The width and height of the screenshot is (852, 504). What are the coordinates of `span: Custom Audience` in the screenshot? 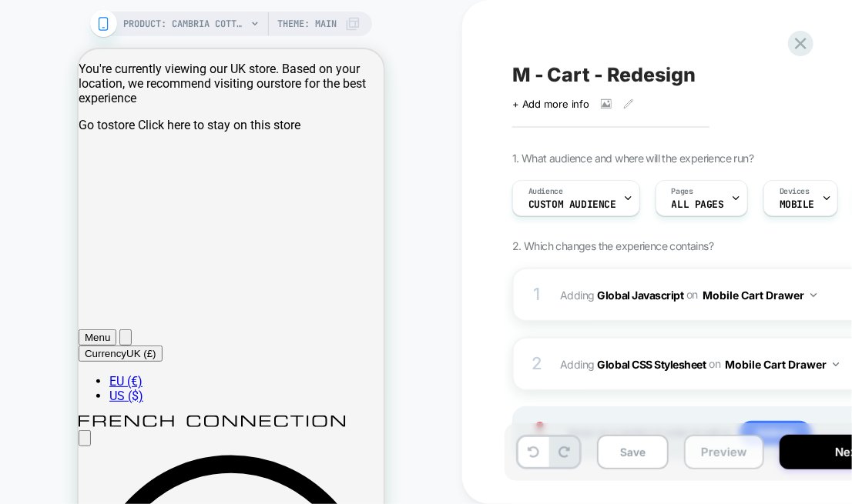 It's located at (572, 204).